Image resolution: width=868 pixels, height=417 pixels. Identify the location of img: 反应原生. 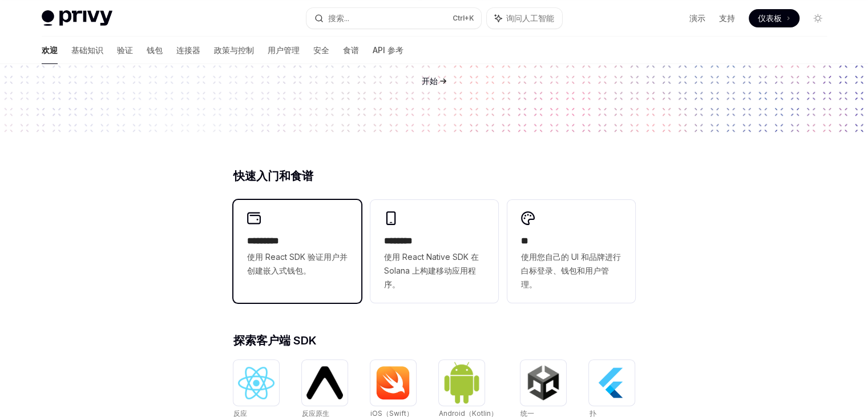
(325, 382).